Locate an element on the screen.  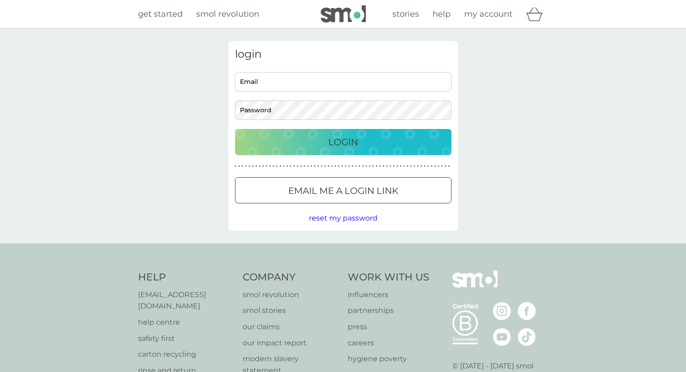
img: visit the smol Instagram page is located at coordinates (502, 311).